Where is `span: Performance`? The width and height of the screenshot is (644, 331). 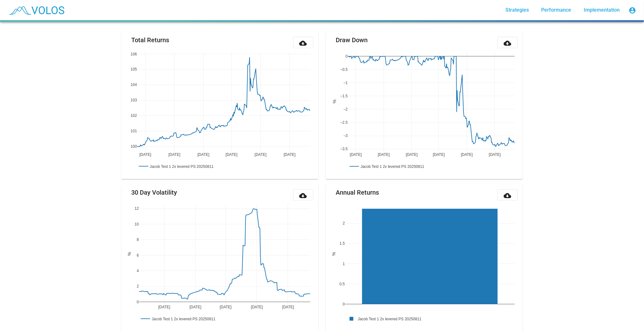
span: Performance is located at coordinates (556, 10).